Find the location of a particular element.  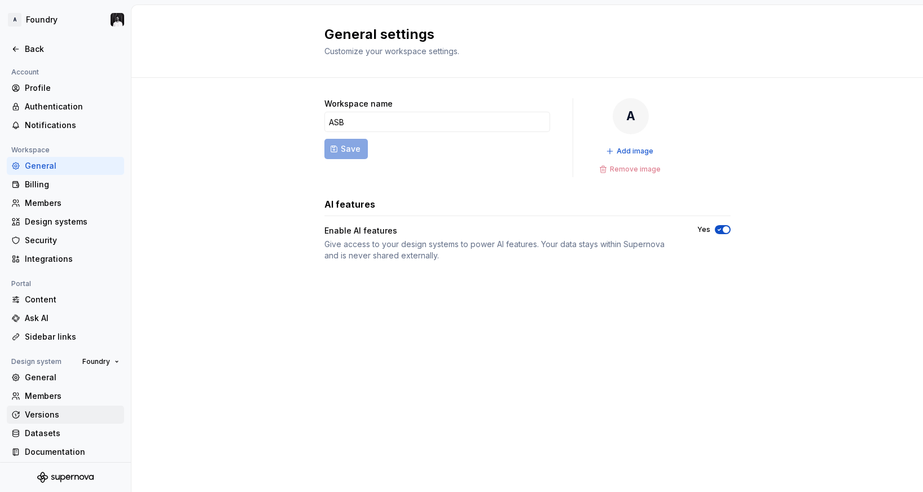

div: Profile is located at coordinates (72, 88).